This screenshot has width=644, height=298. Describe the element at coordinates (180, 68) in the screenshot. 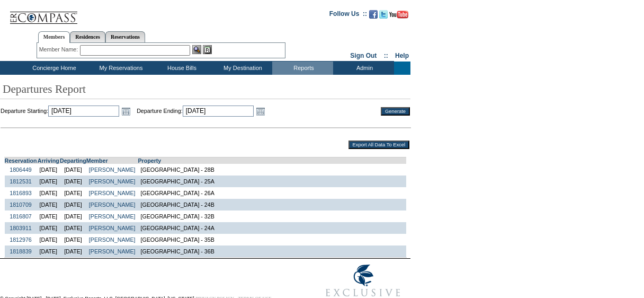

I see `td: House Bills` at that location.